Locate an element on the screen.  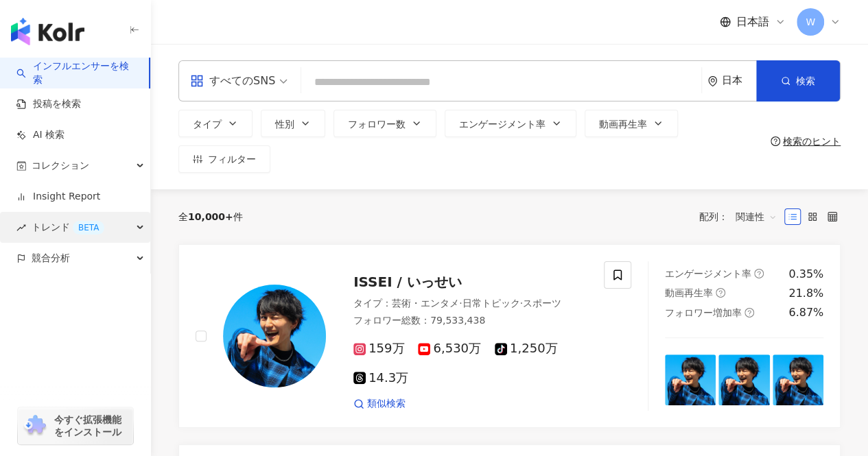
div: 6.87% is located at coordinates (805, 313).